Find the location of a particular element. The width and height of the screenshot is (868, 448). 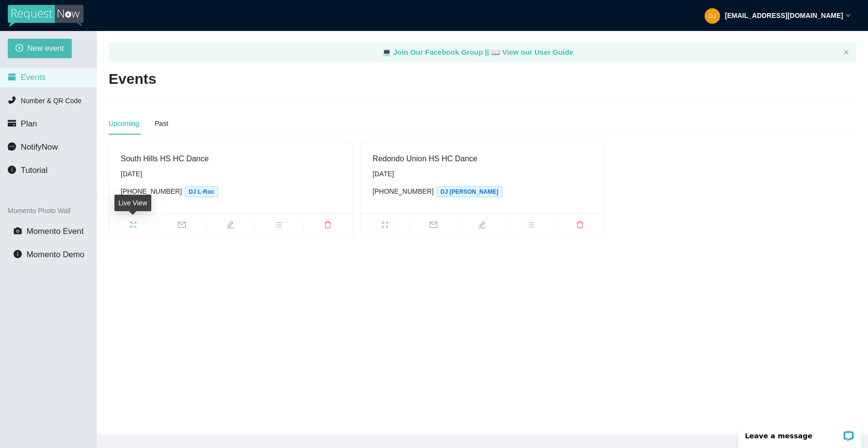

button: Open LiveChat chat widget is located at coordinates (117, 18).